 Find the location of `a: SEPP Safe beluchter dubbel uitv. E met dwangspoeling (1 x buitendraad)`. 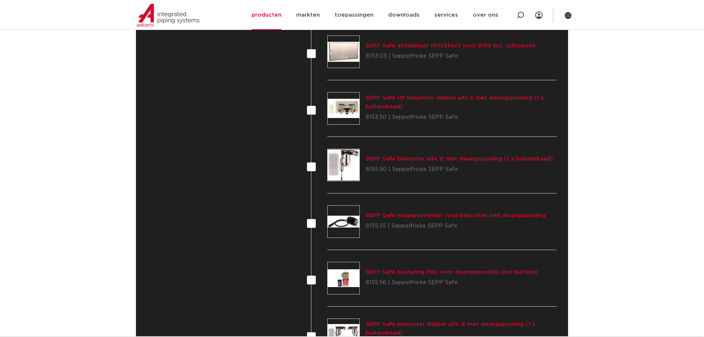

a: SEPP Safe beluchter dubbel uitv. E met dwangspoeling (1 x buitendraad) is located at coordinates (451, 328).